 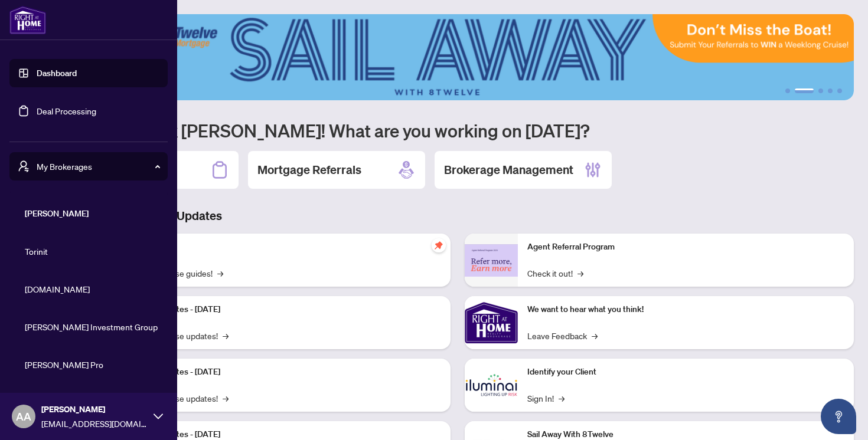 I want to click on button: 1, so click(x=788, y=91).